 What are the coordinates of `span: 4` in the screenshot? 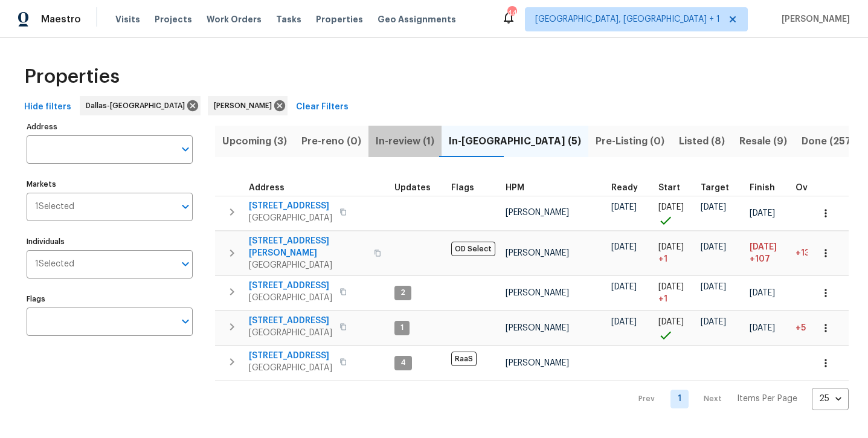 It's located at (403, 362).